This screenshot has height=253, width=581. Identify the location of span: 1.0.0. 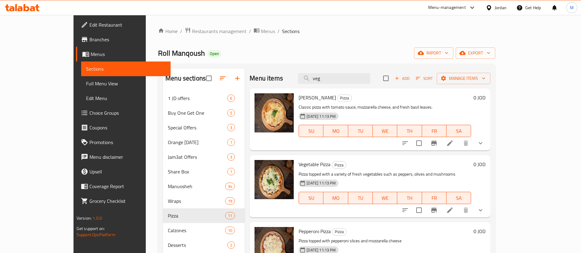
(97, 218).